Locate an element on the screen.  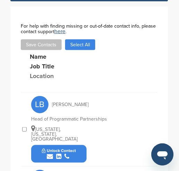
button: Save Contacts is located at coordinates (41, 45).